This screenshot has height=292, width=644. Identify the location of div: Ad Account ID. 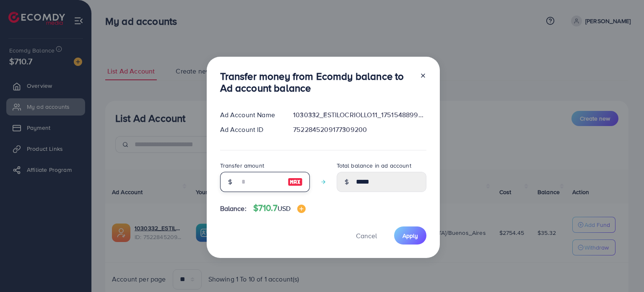
(250, 129).